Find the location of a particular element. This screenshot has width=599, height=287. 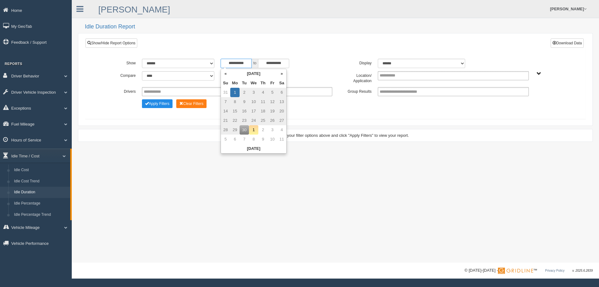

th: Th is located at coordinates (263, 83).